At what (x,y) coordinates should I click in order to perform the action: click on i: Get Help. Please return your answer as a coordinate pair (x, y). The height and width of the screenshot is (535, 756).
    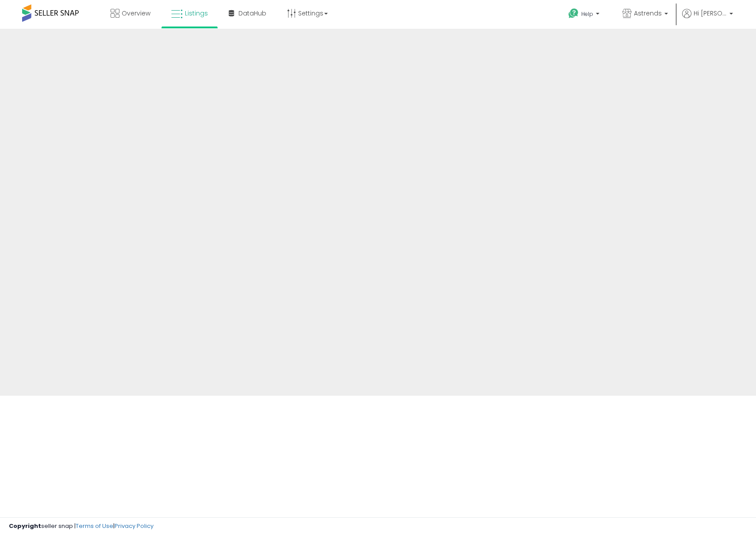
    Looking at the image, I should click on (574, 13).